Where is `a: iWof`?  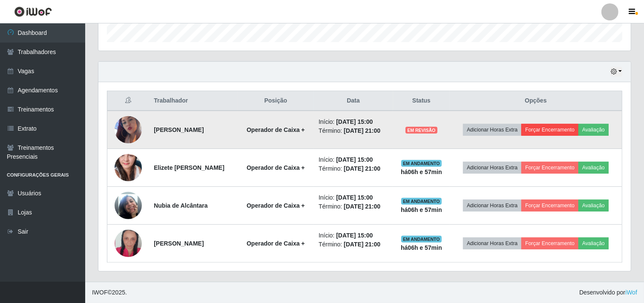 a: iWof is located at coordinates (632, 293).